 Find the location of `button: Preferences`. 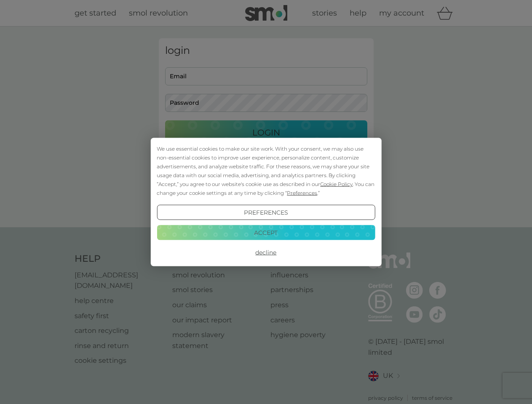

button: Preferences is located at coordinates (266, 213).